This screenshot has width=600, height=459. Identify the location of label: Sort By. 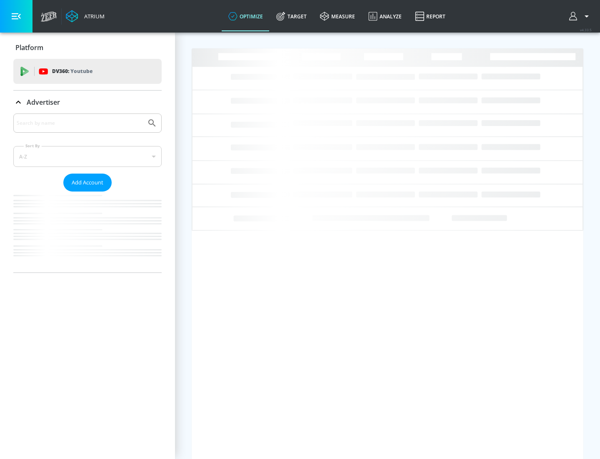
(33, 145).